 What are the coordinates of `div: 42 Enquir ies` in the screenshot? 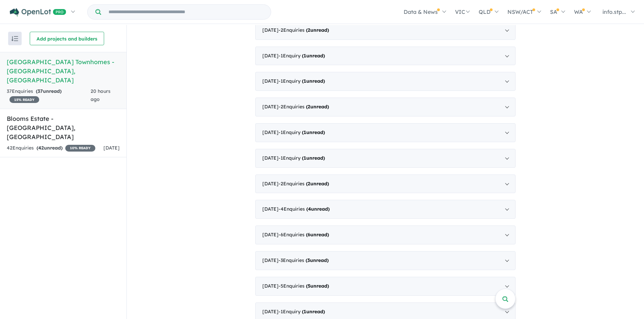 It's located at (51, 148).